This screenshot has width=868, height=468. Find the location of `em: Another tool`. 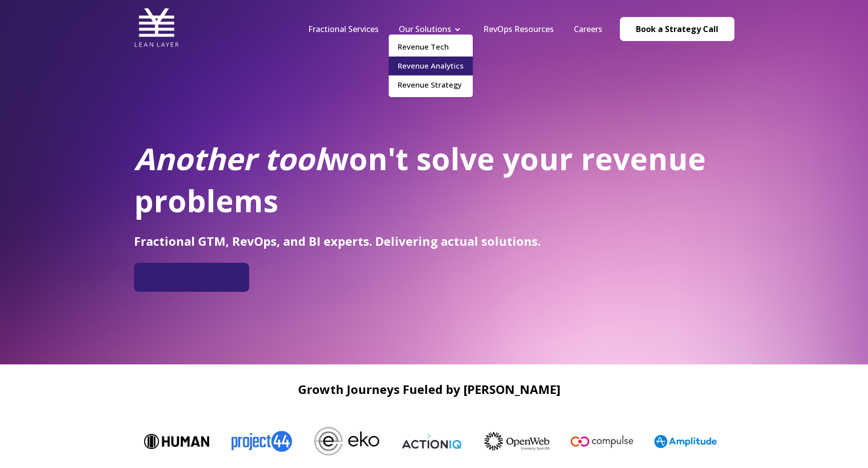

em: Another tool is located at coordinates (229, 158).